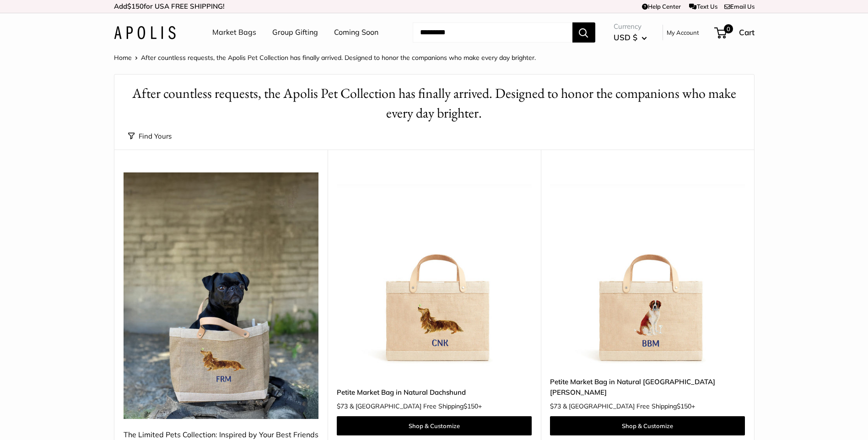 The width and height of the screenshot is (868, 440). I want to click on img: Apolis, so click(145, 32).